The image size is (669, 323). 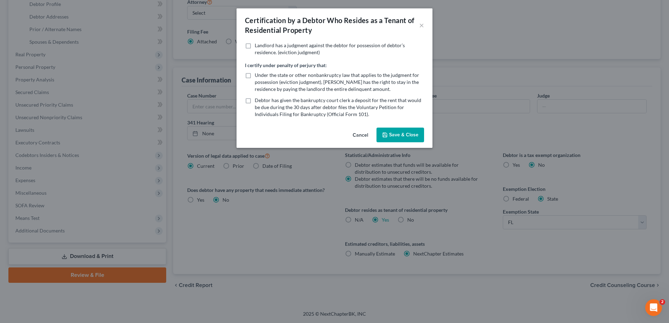 I want to click on span: 2, so click(x=662, y=302).